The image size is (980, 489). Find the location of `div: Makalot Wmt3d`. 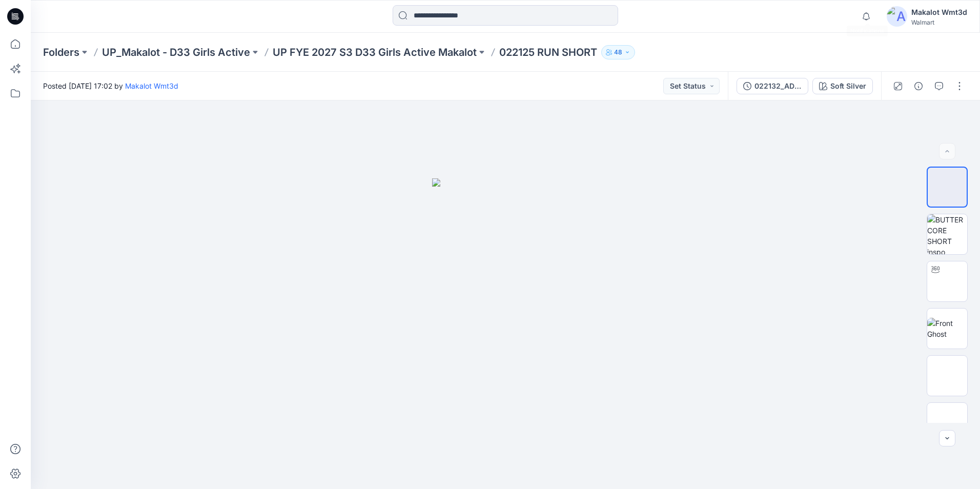

div: Makalot Wmt3d is located at coordinates (939, 12).